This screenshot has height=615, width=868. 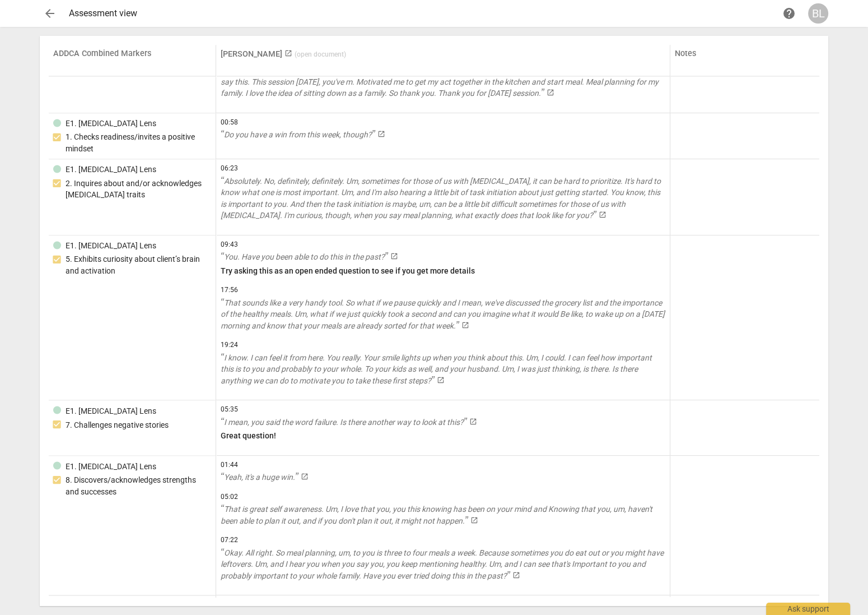 I want to click on span: 17:56, so click(x=443, y=290).